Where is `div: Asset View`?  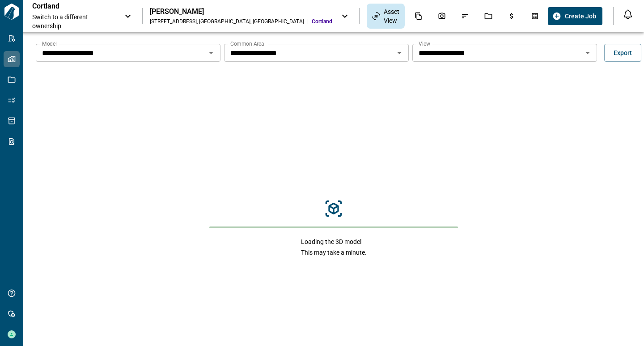
div: Asset View is located at coordinates (386, 16).